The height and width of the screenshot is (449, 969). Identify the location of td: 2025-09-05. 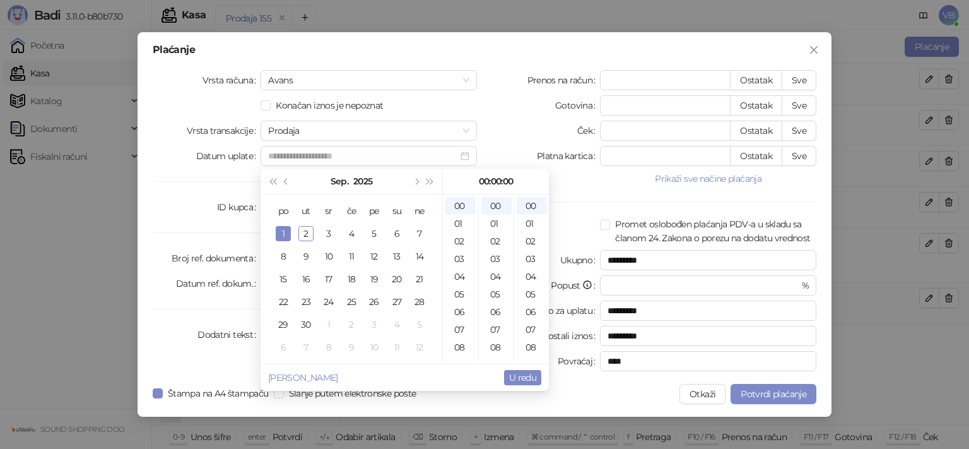
(374, 233).